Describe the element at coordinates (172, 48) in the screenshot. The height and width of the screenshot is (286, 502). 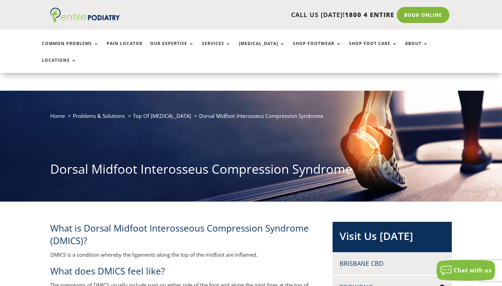
I see `a: Our Expertise` at that location.